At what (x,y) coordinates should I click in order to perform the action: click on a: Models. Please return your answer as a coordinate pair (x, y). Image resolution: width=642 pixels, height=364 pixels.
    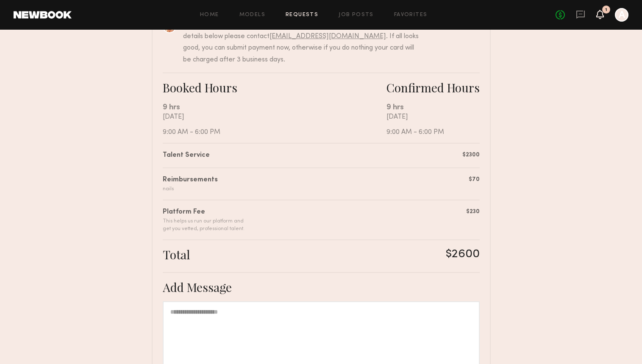
    Looking at the image, I should click on (252, 15).